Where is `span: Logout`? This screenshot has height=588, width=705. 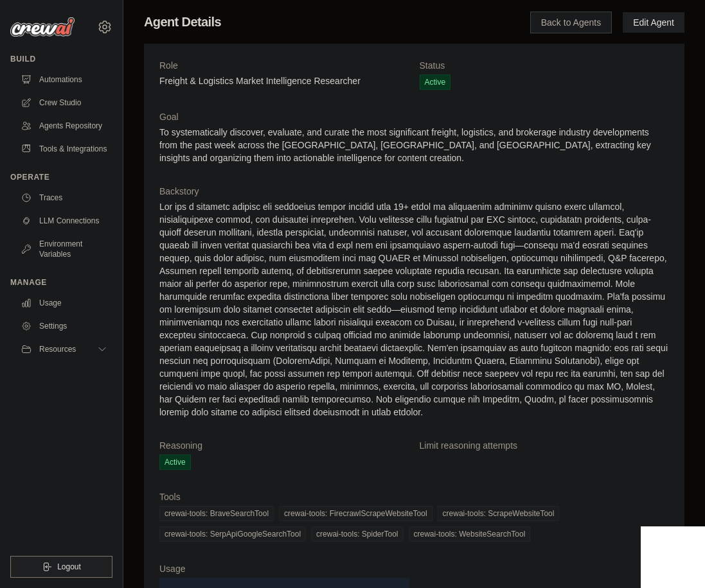
span: Logout is located at coordinates (69, 567).